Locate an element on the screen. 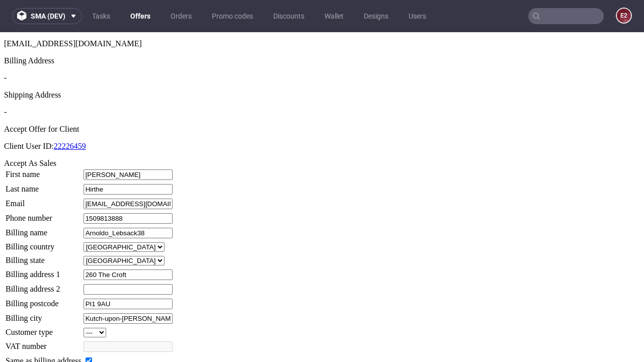 Image resolution: width=644 pixels, height=362 pixels. td: Phone number is located at coordinates (43, 186).